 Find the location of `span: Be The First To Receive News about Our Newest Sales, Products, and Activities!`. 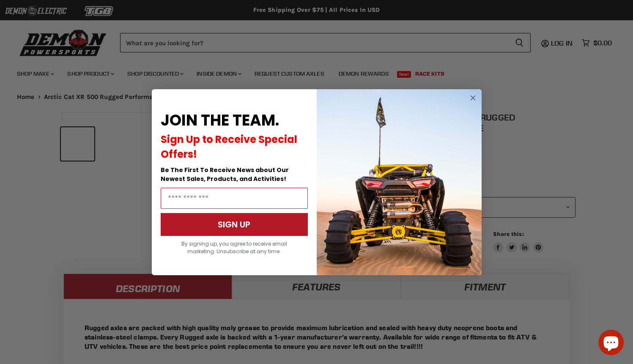

span: Be The First To Receive News about Our Newest Sales, Products, and Activities! is located at coordinates (224, 174).